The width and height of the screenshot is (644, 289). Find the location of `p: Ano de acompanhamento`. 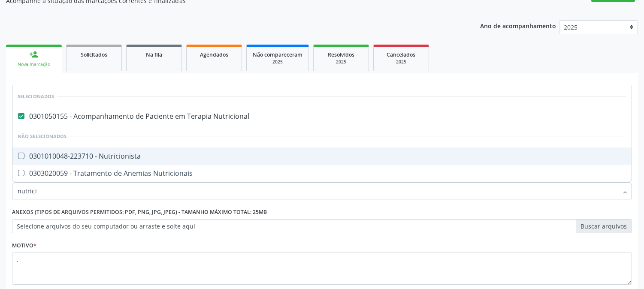

p: Ano de acompanhamento is located at coordinates (518, 25).